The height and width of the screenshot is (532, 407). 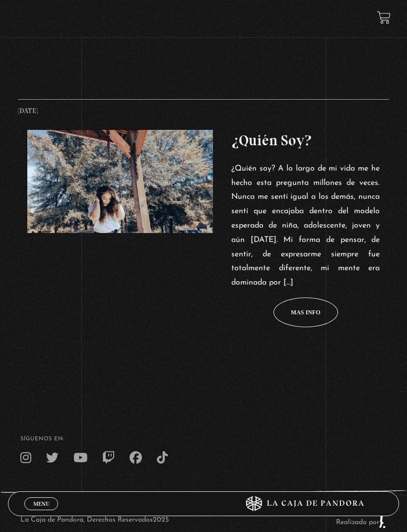 What do you see at coordinates (41, 504) in the screenshot?
I see `span: Menu` at bounding box center [41, 504].